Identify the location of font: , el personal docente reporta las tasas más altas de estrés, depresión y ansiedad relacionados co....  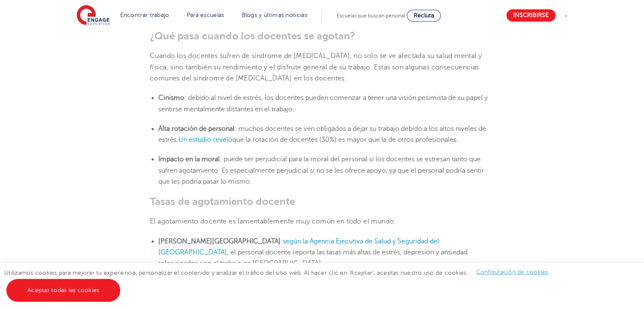
(312, 258).